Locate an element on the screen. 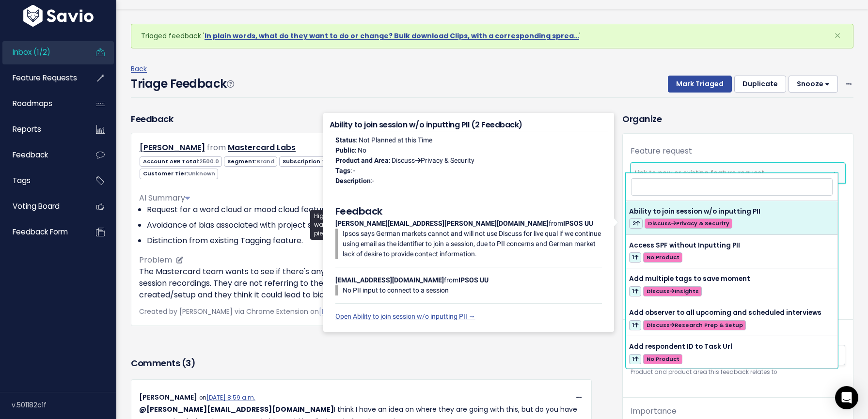 The image size is (868, 419). img: logo-white.9d6f32f41409.svg is located at coordinates (58, 16).